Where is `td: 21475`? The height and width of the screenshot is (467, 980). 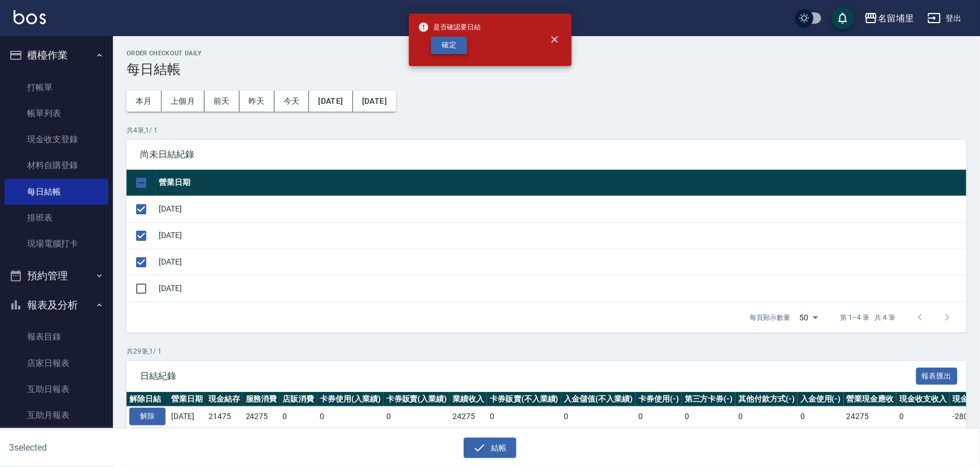 td: 21475 is located at coordinates (224, 417).